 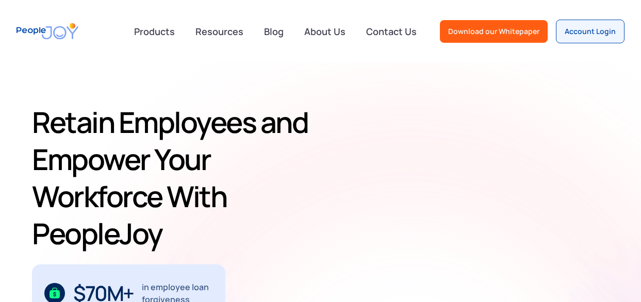 I want to click on div: Download our Whitepaper, so click(x=493, y=31).